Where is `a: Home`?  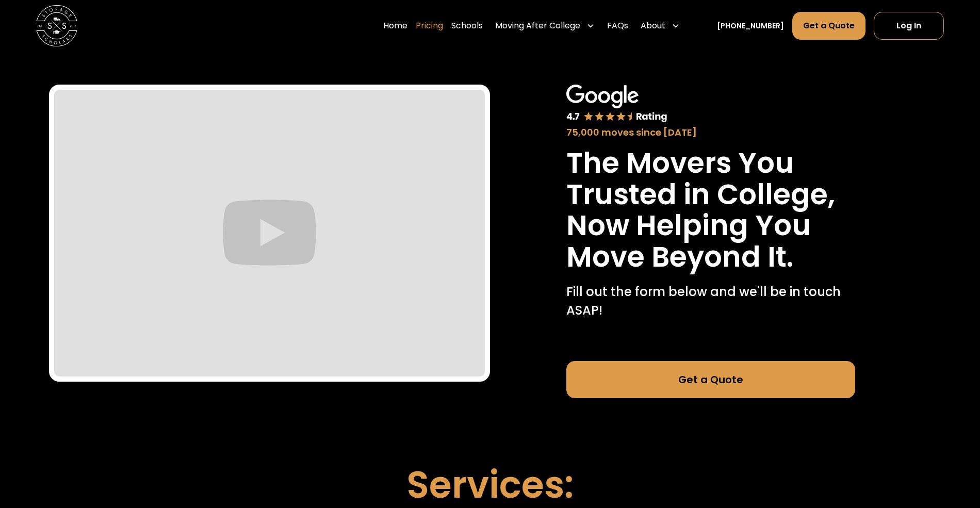 a: Home is located at coordinates (395, 26).